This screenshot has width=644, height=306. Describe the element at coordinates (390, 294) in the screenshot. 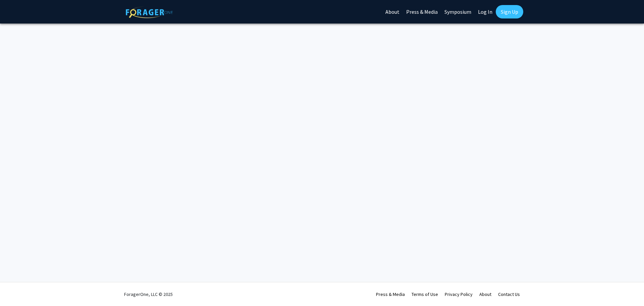

I see `a: Press & Media` at that location.